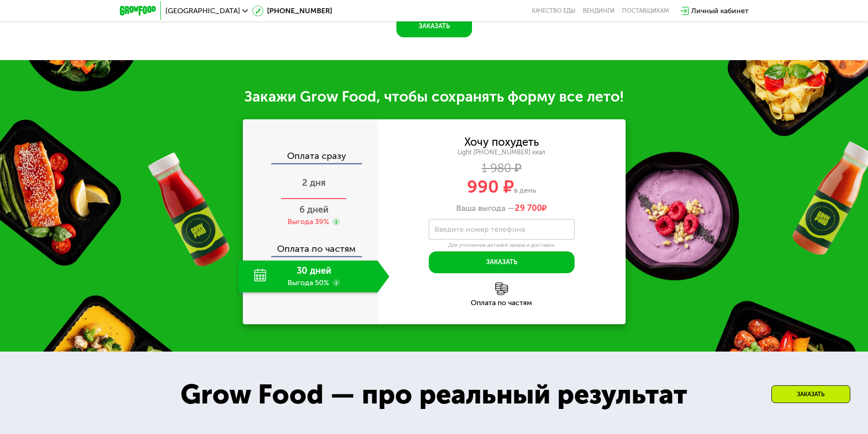 This screenshot has height=434, width=868. I want to click on span: 2 дня, so click(314, 182).